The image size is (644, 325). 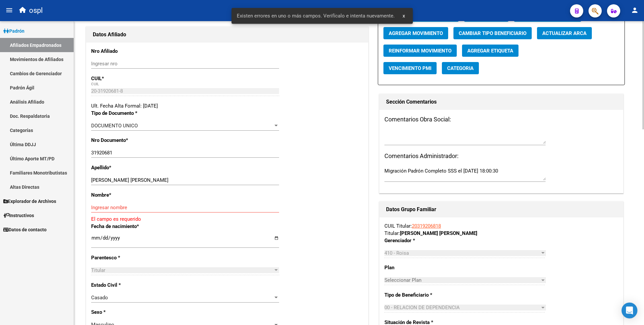 I want to click on mat-icon: menu, so click(x=10, y=10).